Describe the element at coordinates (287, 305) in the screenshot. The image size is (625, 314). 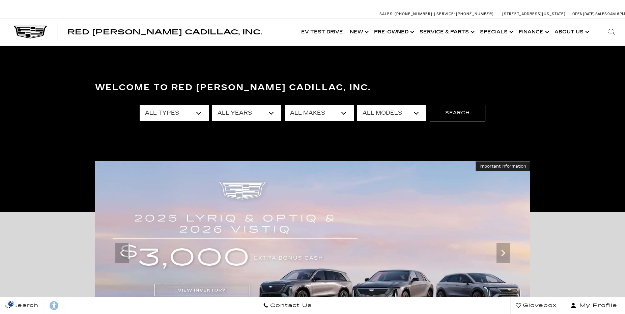
I see `a: Contact Us` at that location.